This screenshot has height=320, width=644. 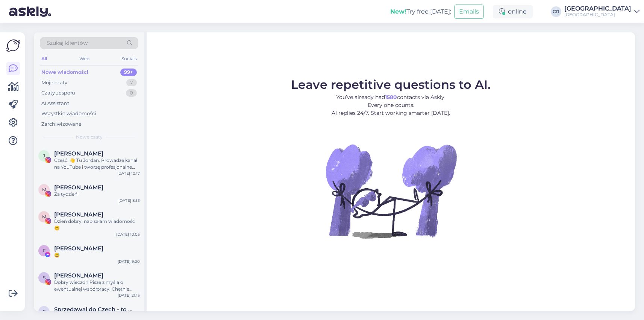 I want to click on span: Sylwia Tomczak, so click(x=79, y=276).